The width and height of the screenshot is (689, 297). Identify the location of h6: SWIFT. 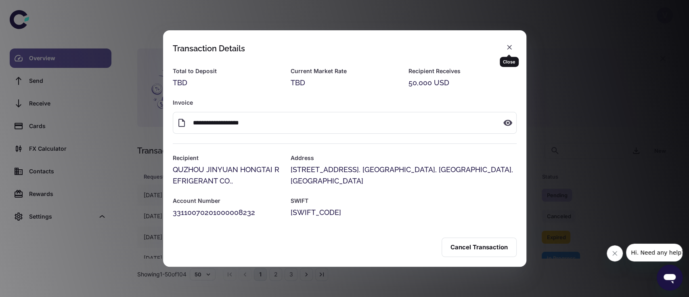
(403, 201).